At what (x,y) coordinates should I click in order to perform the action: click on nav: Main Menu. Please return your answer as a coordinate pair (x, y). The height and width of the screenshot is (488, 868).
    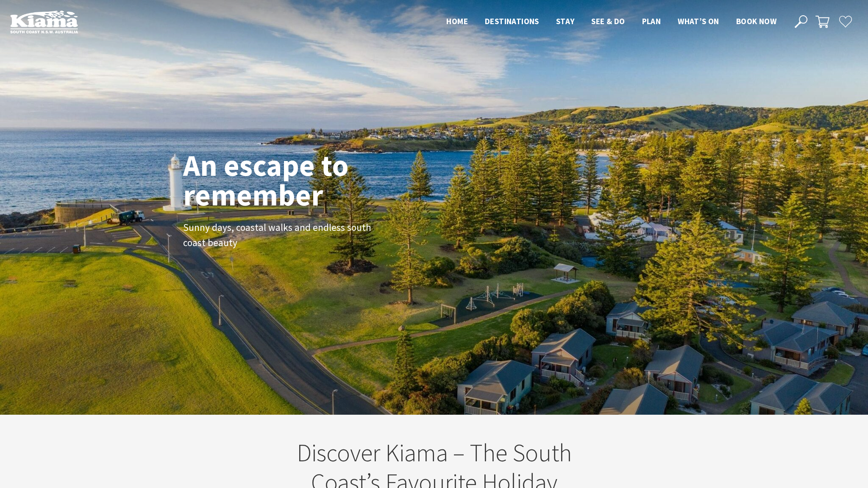
    Looking at the image, I should click on (611, 22).